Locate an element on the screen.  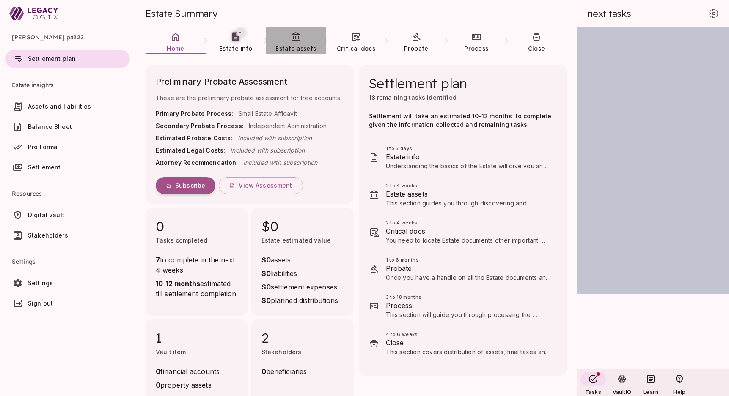
span: Once you have a handle on all the Estate documents and assets, you can make a final determination... is located at coordinates (469, 311).